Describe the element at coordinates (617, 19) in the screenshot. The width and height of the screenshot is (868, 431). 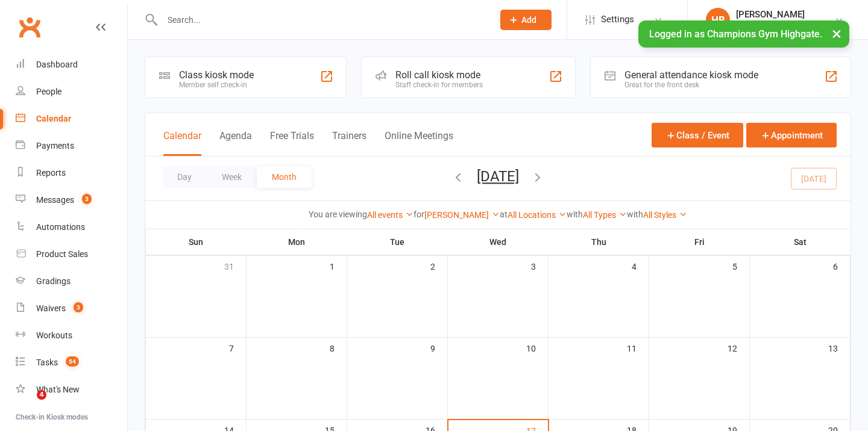
I see `span: Settings` at that location.